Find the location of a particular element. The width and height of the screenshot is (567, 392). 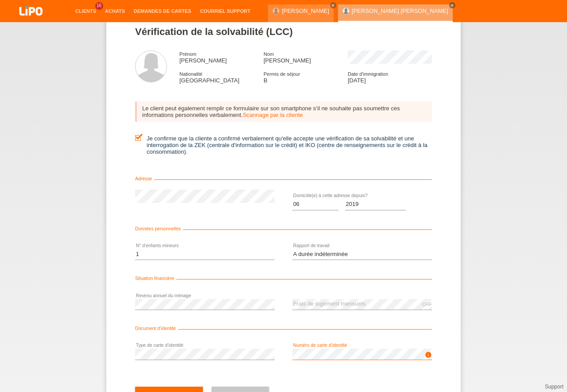

a: Achats is located at coordinates (115, 11).